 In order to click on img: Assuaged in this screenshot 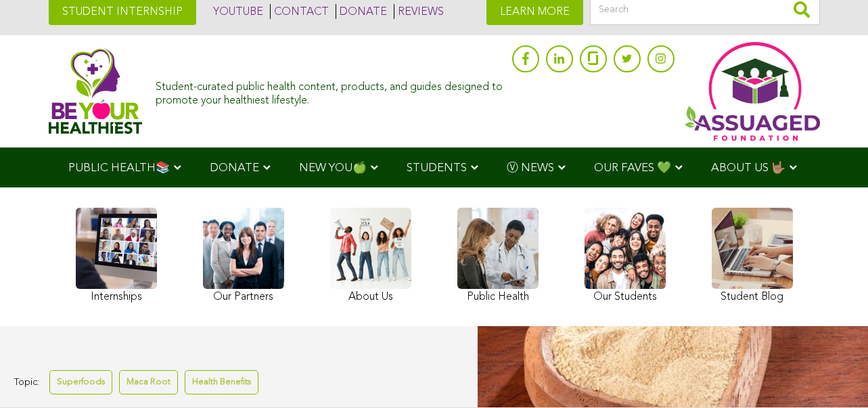, I will do `click(95, 91)`.